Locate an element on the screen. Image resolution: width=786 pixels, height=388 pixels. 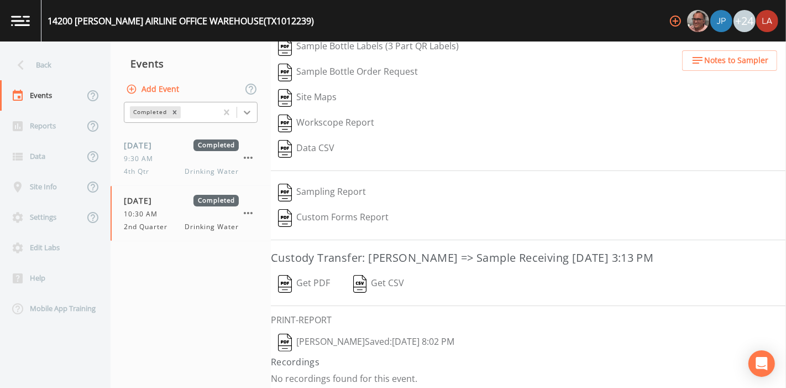
div: Open Intercom Messenger is located at coordinates (762, 363).